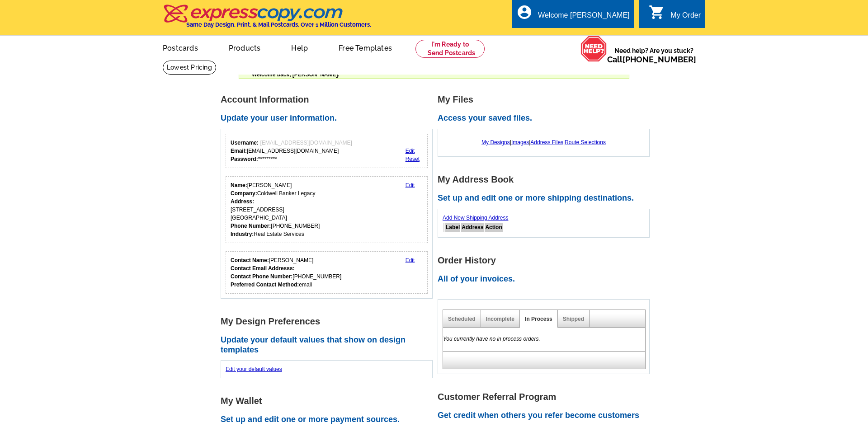 Image resolution: width=868 pixels, height=427 pixels. What do you see at coordinates (685, 18) in the screenshot?
I see `div: My Order` at bounding box center [685, 18].